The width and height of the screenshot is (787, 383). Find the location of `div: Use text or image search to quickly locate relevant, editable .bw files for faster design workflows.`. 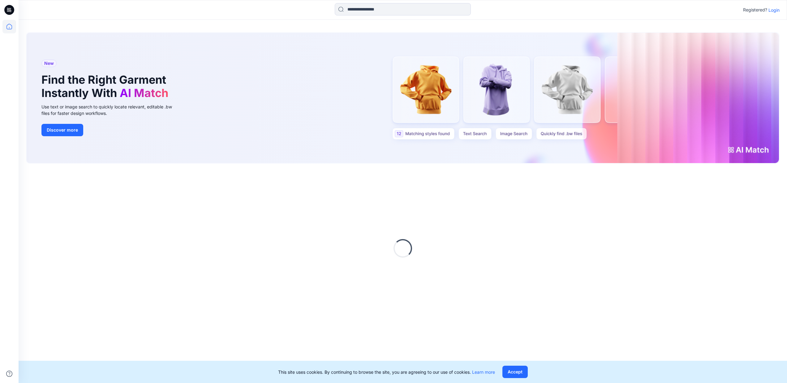

div: Use text or image search to quickly locate relevant, editable .bw files for faster design workflows. is located at coordinates (111, 110).